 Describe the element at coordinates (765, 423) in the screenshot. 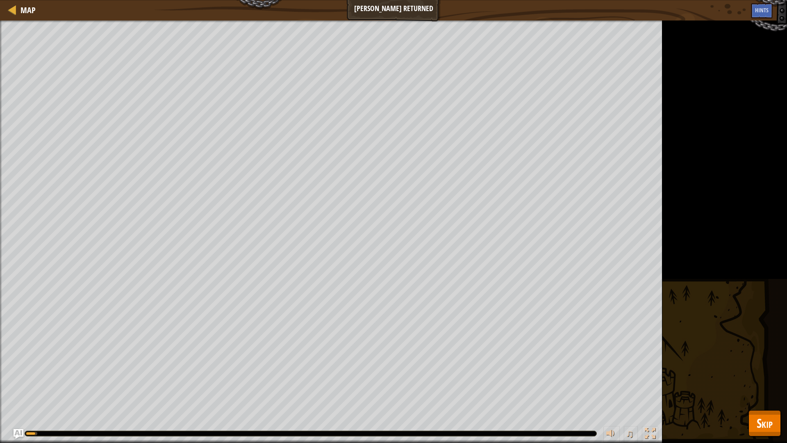

I see `span: Skip` at that location.